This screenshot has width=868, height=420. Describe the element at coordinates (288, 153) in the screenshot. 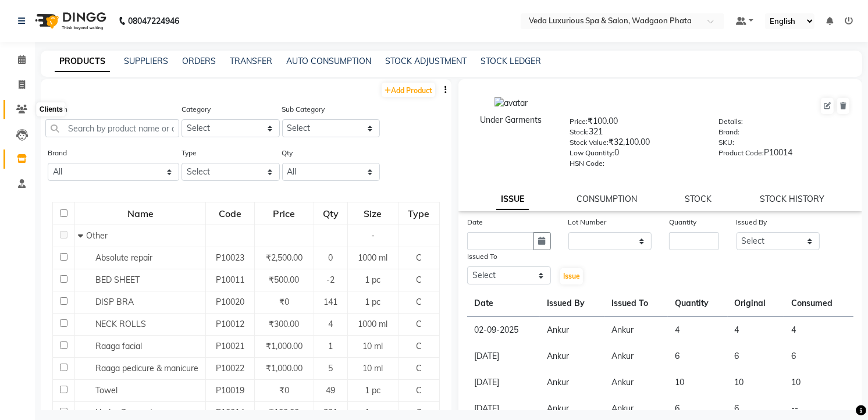

I see `label: Qty` at that location.